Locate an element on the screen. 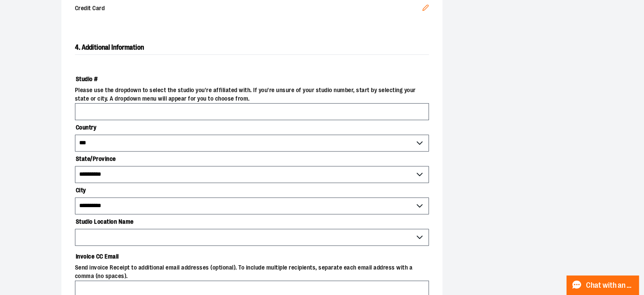 This screenshot has width=644, height=295. label: Invoice CC Email is located at coordinates (252, 256).